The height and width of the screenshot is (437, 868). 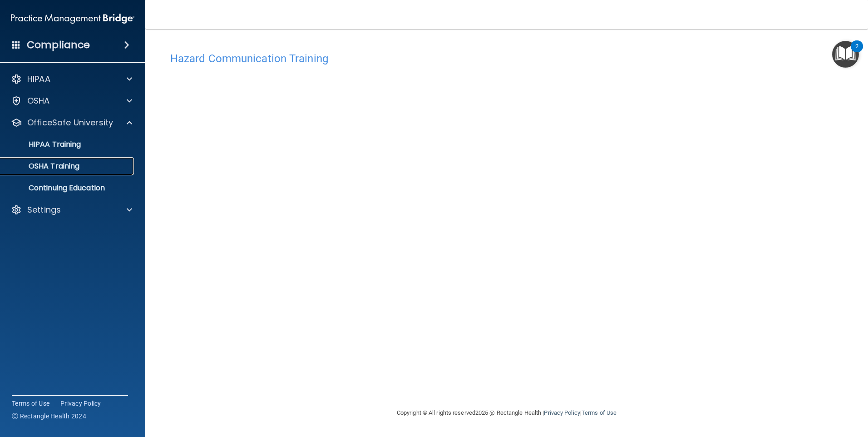 I want to click on p: Settings, so click(x=44, y=210).